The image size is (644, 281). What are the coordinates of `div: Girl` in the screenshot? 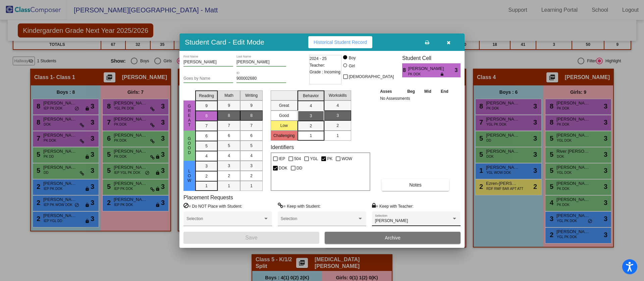 It's located at (352, 66).